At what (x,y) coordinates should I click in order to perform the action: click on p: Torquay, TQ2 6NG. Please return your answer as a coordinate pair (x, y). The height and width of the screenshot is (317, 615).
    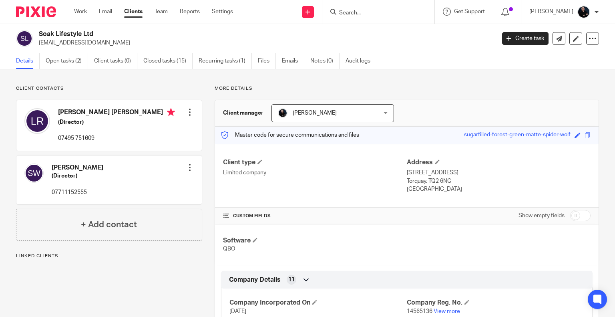
    Looking at the image, I should click on (498, 181).